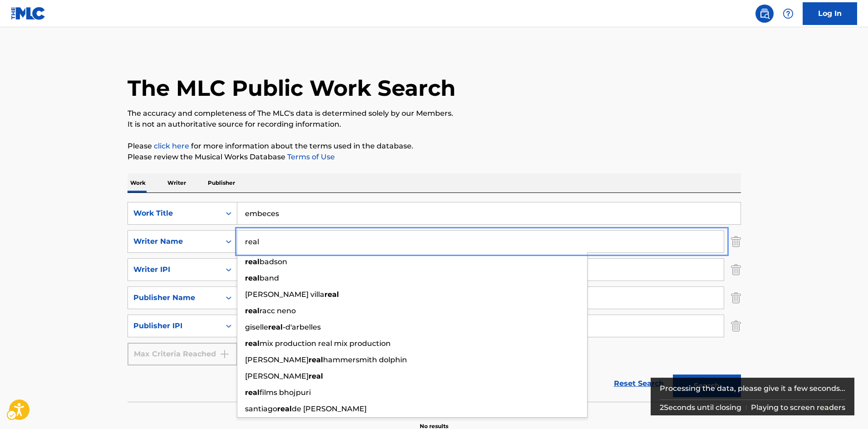 This screenshot has height=429, width=868. I want to click on p: Please for more information about the terms used in the database., so click(434, 146).